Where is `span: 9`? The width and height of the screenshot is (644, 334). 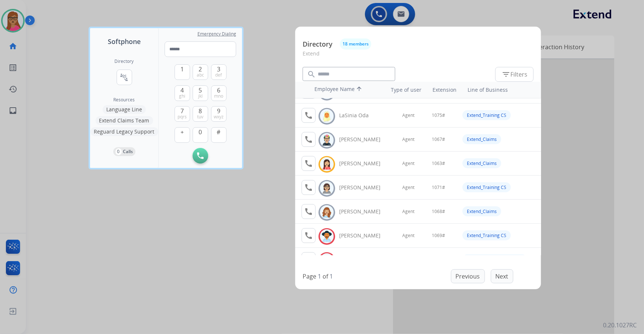
span: 9 is located at coordinates (218, 111).